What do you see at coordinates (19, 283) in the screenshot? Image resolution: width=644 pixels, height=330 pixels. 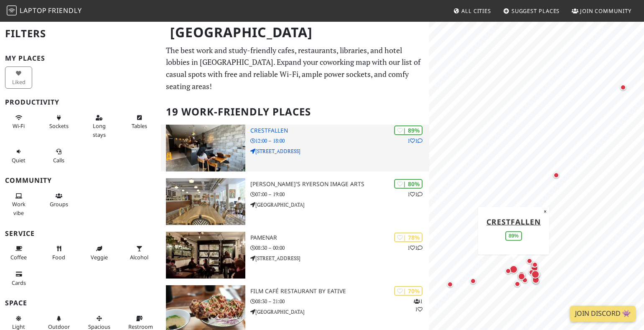 I see `span: Credit cards` at bounding box center [19, 283].